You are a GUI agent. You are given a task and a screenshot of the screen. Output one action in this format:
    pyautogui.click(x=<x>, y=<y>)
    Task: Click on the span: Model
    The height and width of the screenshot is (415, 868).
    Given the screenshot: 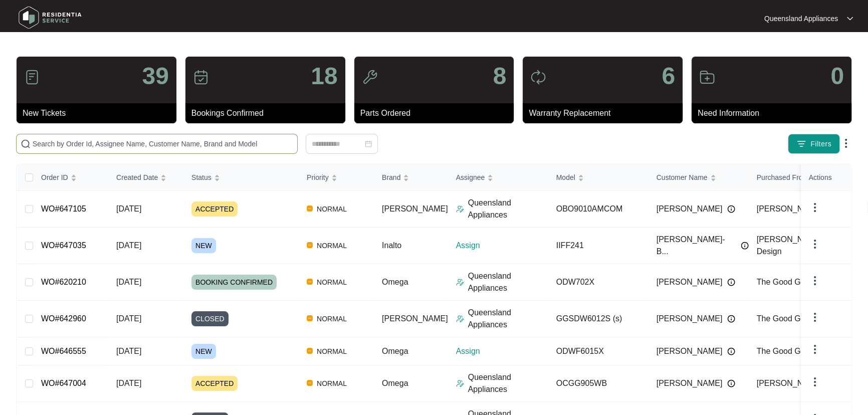 What is the action you would take?
    pyautogui.click(x=566, y=177)
    